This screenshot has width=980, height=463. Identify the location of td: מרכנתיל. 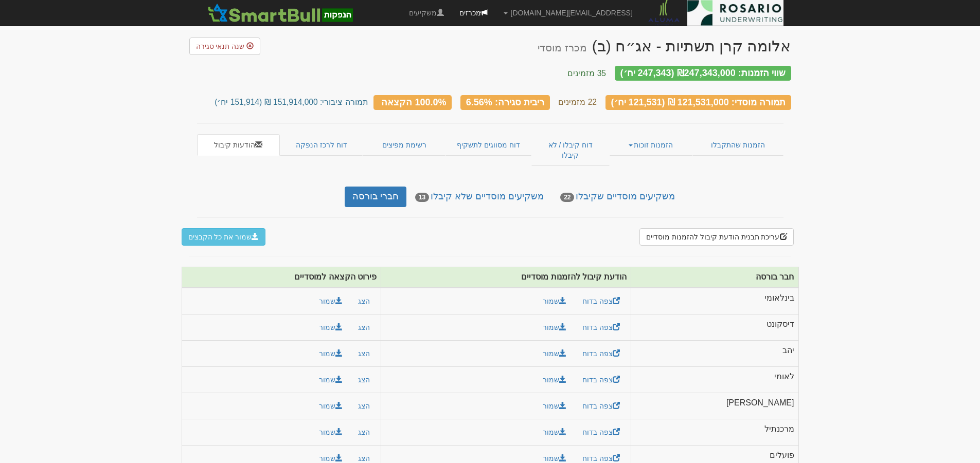
(714, 432).